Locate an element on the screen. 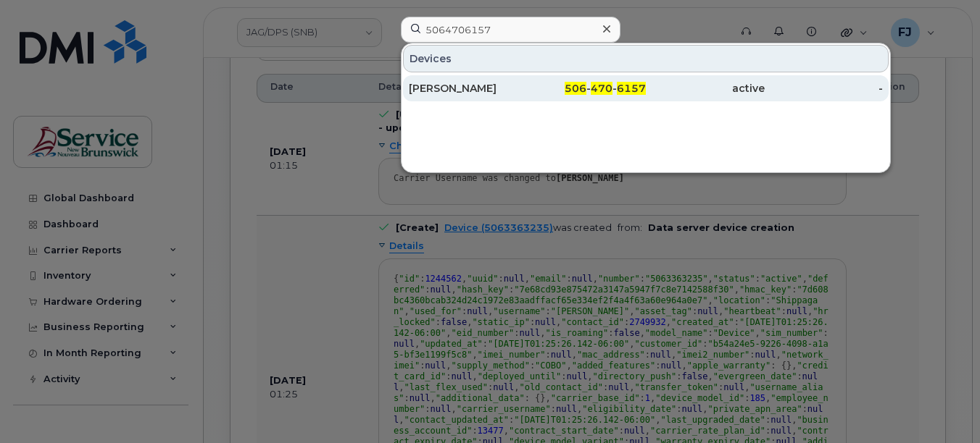  span: 470 is located at coordinates (601, 88).